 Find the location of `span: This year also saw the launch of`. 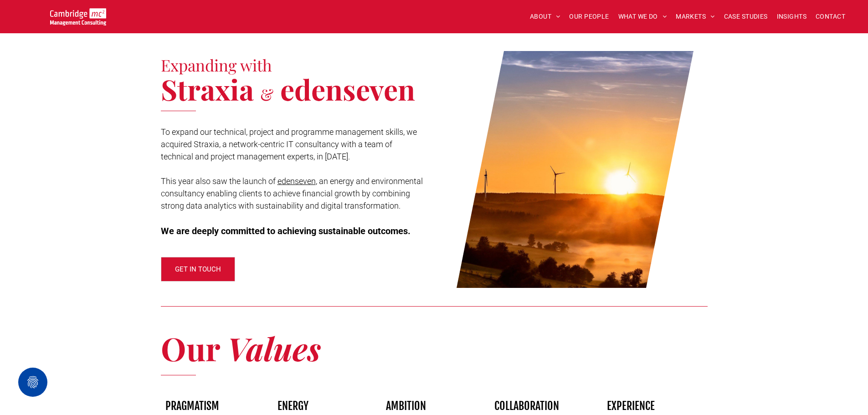

span: This year also saw the launch of is located at coordinates (218, 181).